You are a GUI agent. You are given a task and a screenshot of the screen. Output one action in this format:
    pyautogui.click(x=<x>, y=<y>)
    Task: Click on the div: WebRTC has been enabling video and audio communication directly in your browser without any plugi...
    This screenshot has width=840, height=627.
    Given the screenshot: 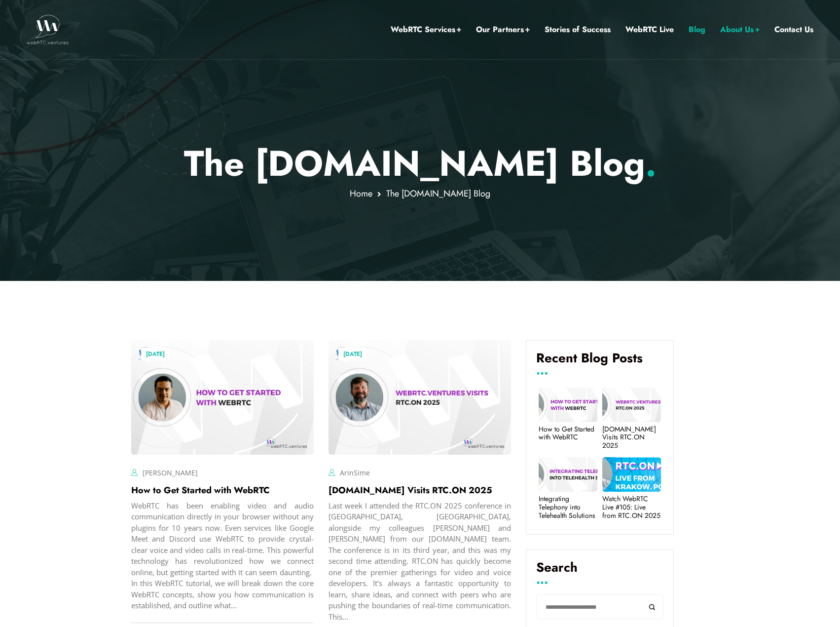 What is the action you would take?
    pyautogui.click(x=223, y=555)
    